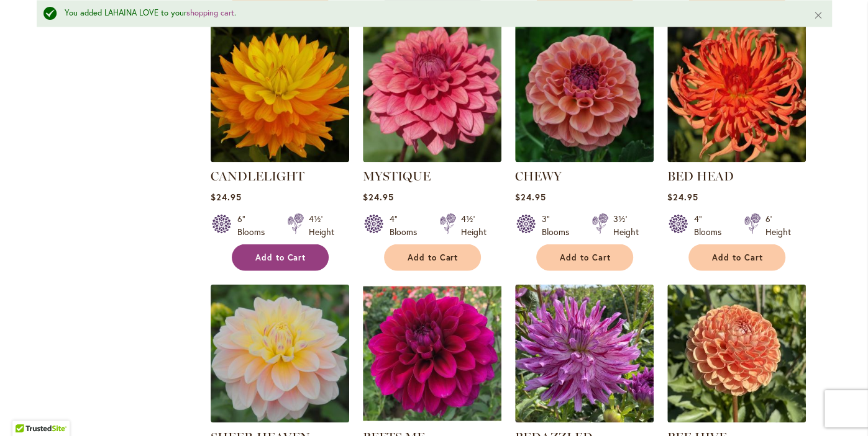 Image resolution: width=868 pixels, height=436 pixels. What do you see at coordinates (559, 225) in the screenshot?
I see `div: 3" Blooms` at bounding box center [559, 225].